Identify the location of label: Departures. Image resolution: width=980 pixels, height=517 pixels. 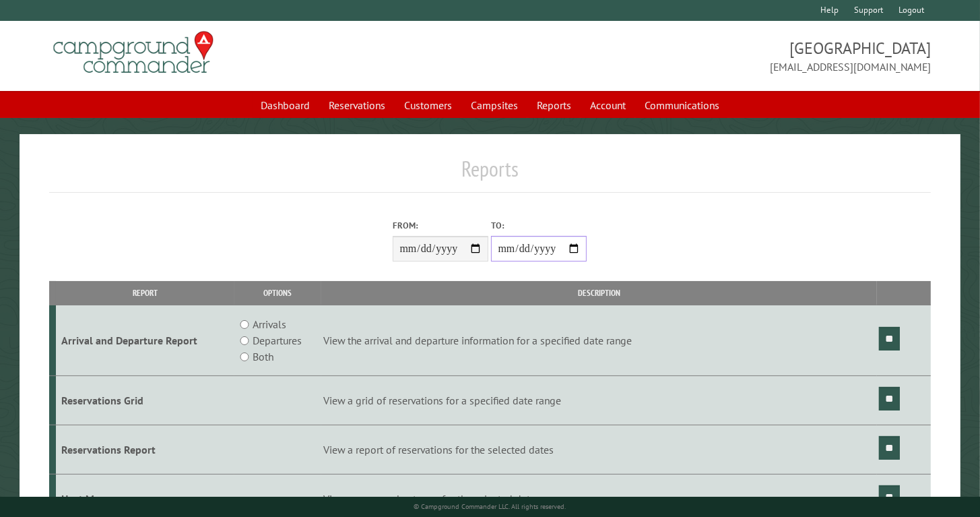
(277, 340).